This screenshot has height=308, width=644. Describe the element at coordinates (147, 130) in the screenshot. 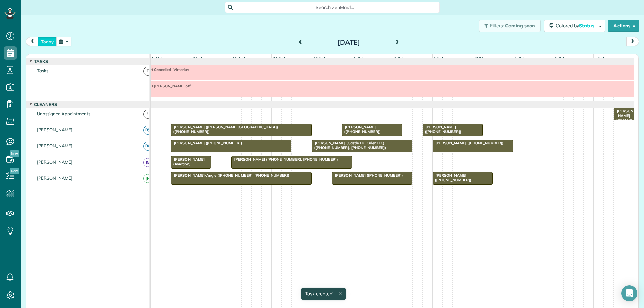

I see `span: BS` at that location.